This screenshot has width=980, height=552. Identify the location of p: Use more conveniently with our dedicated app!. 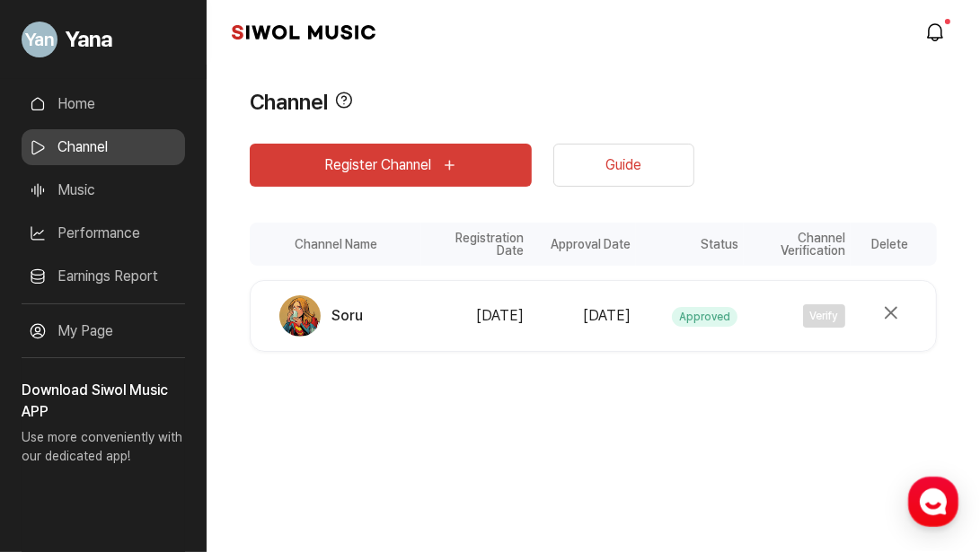
(104, 451).